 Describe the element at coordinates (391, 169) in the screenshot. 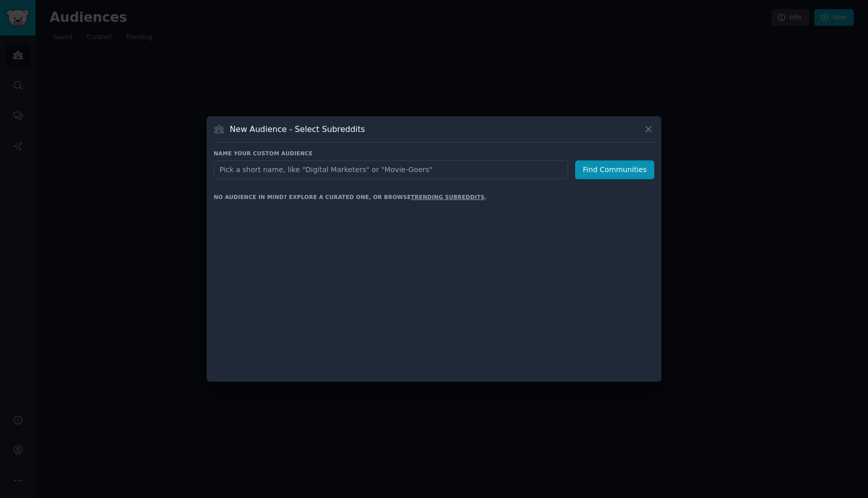

I see `input: Pick a short name, like "Digital Marketers" or "Movie-Goers"` at that location.